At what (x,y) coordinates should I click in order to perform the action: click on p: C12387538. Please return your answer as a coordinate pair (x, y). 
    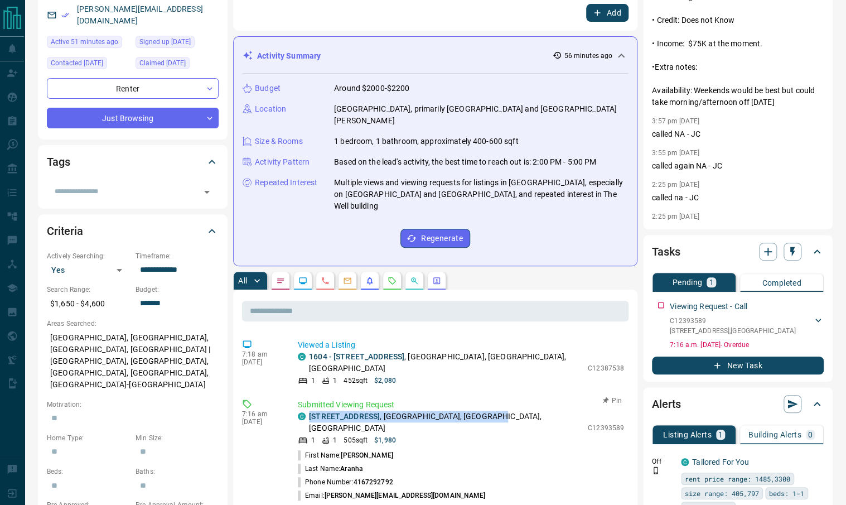
    Looking at the image, I should click on (606, 368).